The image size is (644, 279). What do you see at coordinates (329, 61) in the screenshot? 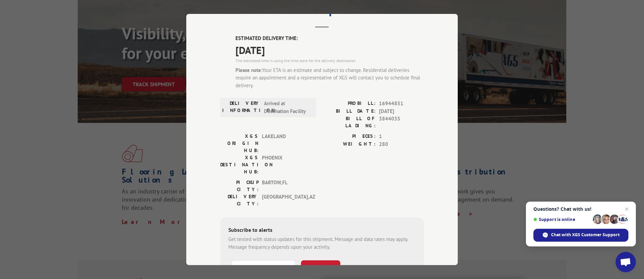
I see `div: The estimated time is using the time zone for the delivery destination.` at bounding box center [329, 61].